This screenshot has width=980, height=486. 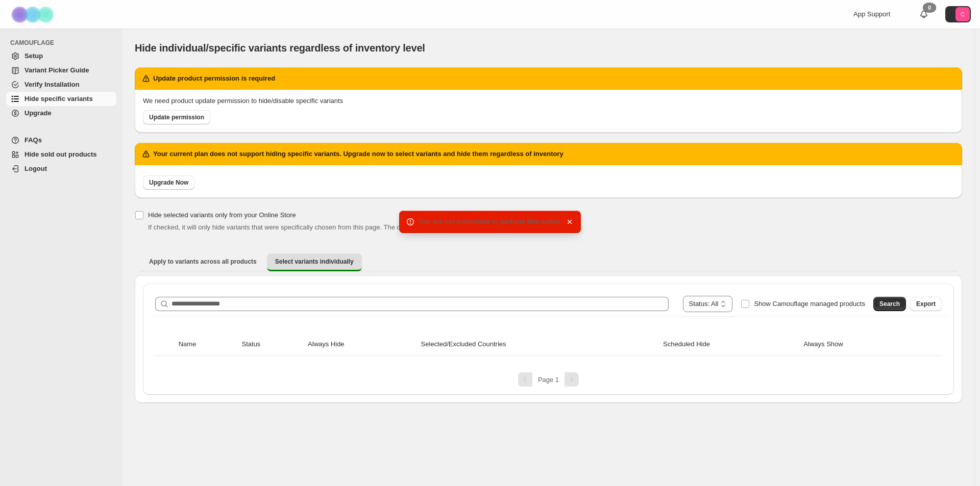 What do you see at coordinates (243, 101) in the screenshot?
I see `span: We need product update permission to hide/disable specific variants` at bounding box center [243, 101].